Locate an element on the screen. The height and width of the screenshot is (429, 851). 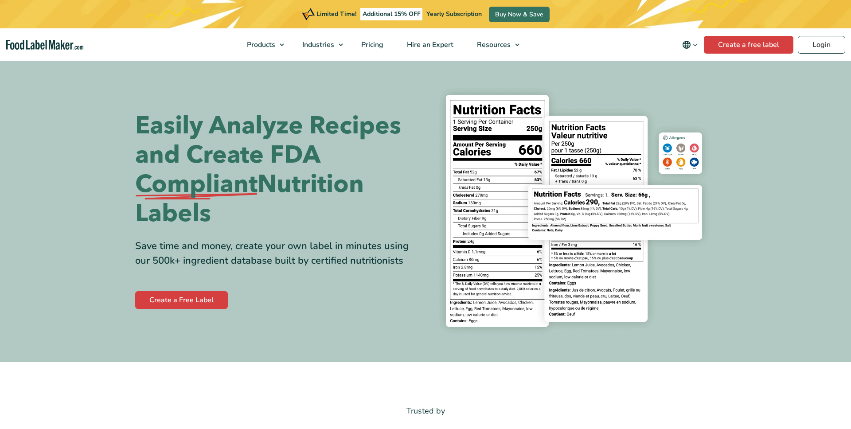
a: Products is located at coordinates (262, 45).